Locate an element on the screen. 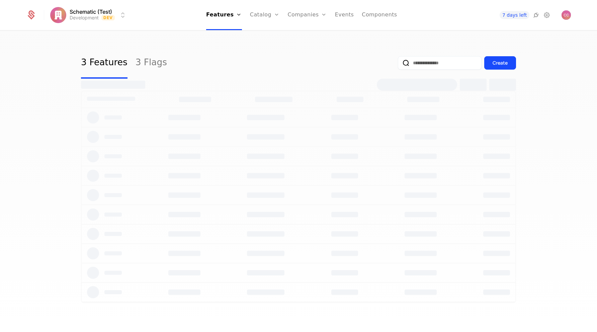  button: Create is located at coordinates (500, 63).